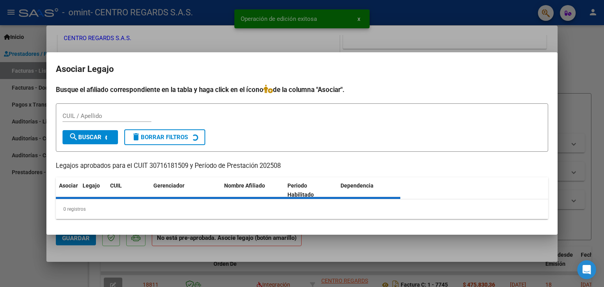 This screenshot has height=287, width=604. What do you see at coordinates (68, 190) in the screenshot?
I see `datatable-header-cell: Asociar` at bounding box center [68, 190].